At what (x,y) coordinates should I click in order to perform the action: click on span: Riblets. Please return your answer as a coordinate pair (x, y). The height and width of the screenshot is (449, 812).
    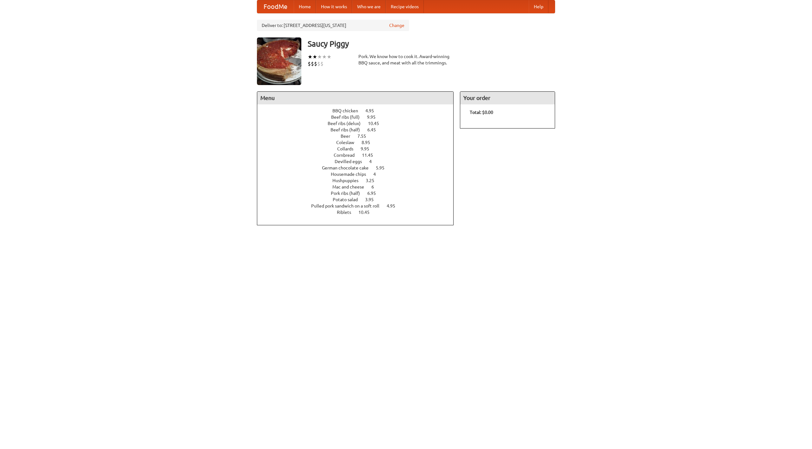
    Looking at the image, I should click on (347, 212).